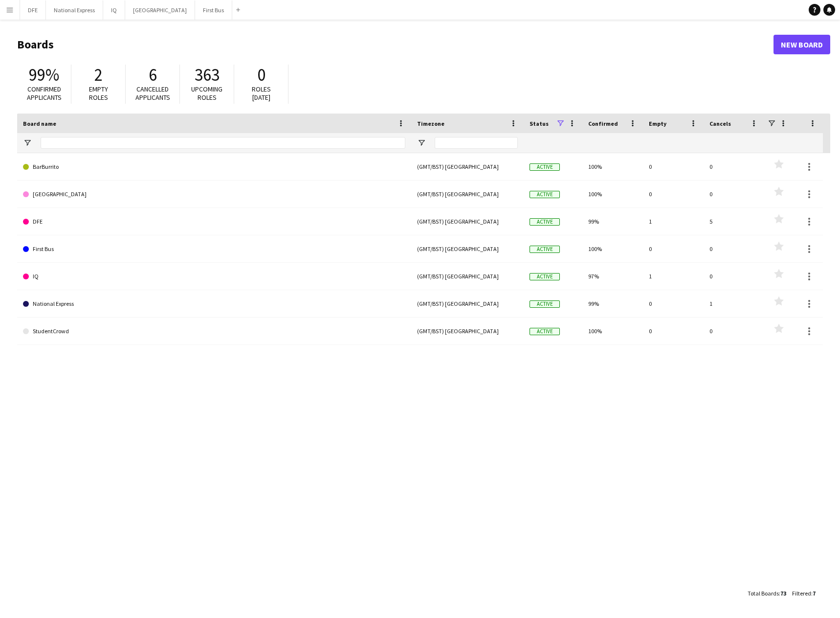 This screenshot has height=618, width=840. What do you see at coordinates (153, 93) in the screenshot?
I see `span: Cancelled applicants` at bounding box center [153, 93].